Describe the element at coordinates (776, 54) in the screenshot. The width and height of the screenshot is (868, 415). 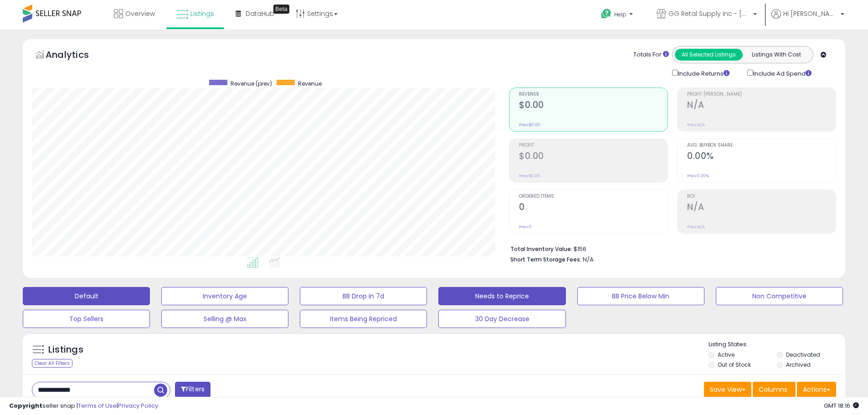
I see `button: Listings With Cost` at that location.